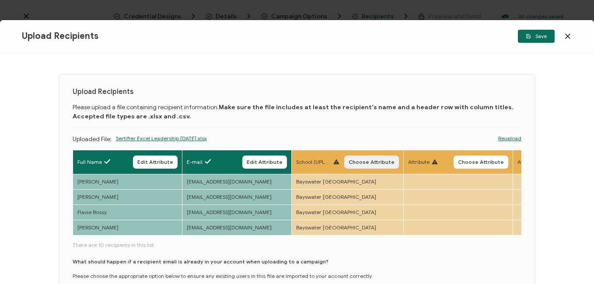 This screenshot has height=284, width=594. I want to click on p: Please upload a file containing recipient information., so click(297, 112).